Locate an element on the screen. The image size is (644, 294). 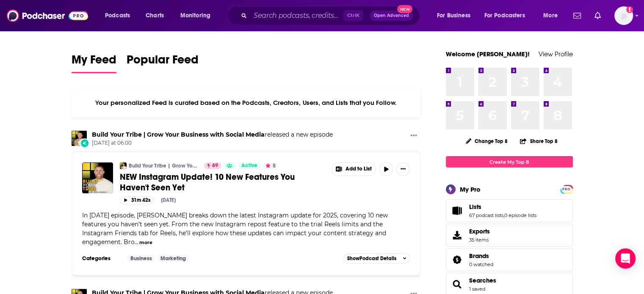
a: Exports is located at coordinates (509, 235).